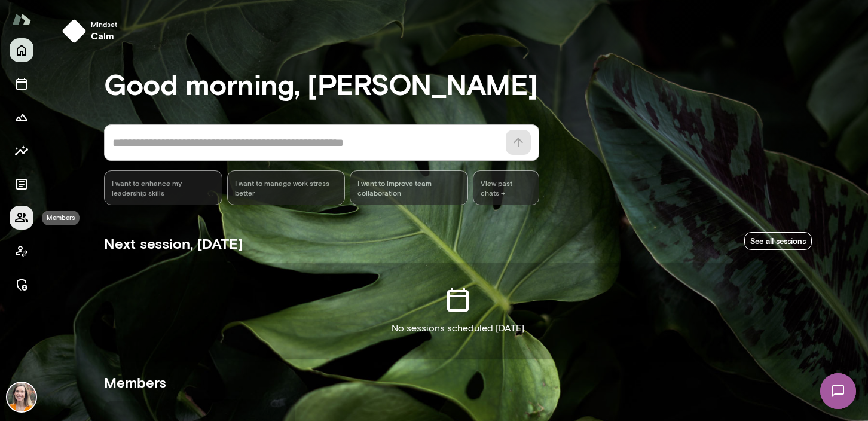 The height and width of the screenshot is (421, 868). Describe the element at coordinates (22, 285) in the screenshot. I see `button: Manage` at that location.